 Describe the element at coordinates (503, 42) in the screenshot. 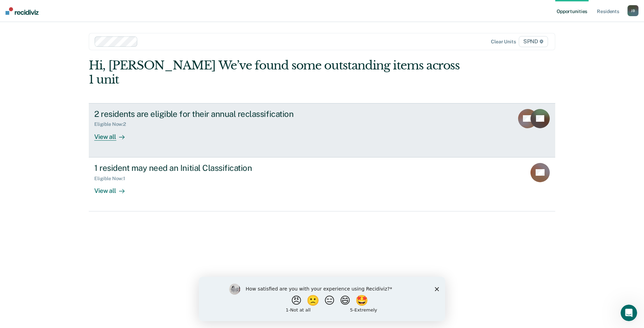

I see `div: Clear units` at that location.